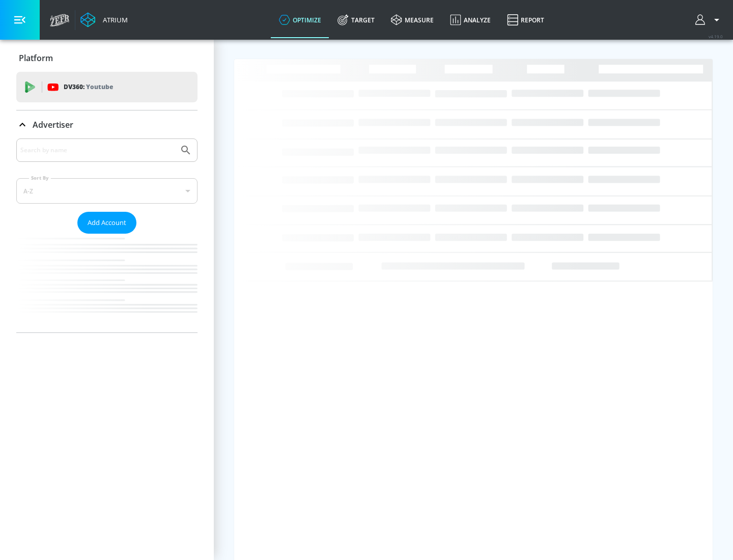 The height and width of the screenshot is (560, 733). What do you see at coordinates (35, 58) in the screenshot?
I see `p: Platform` at bounding box center [35, 58].